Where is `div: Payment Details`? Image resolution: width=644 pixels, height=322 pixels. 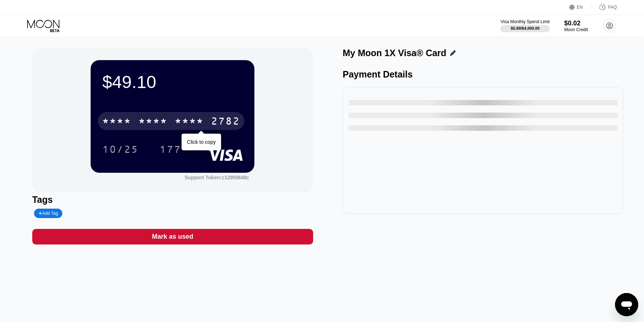 div: Payment Details is located at coordinates (483, 74).